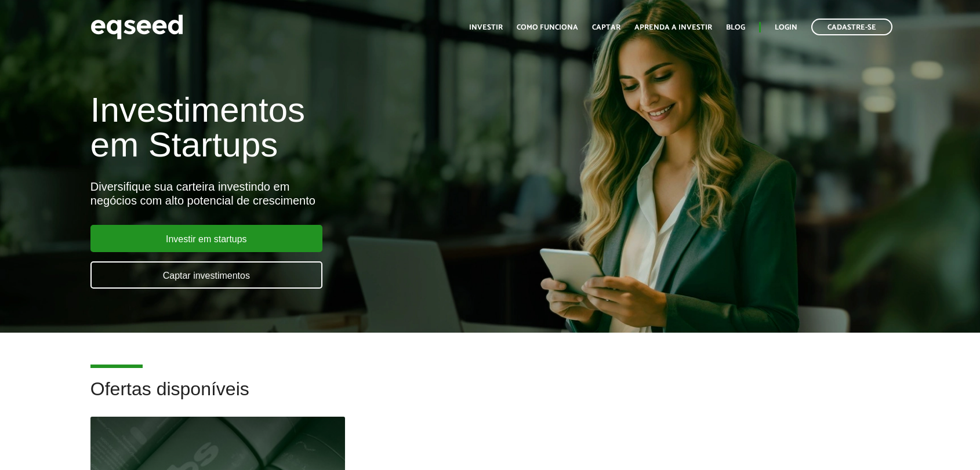  I want to click on div: Diversifique sua carteira investindo em negócios com alto potencial de crescimento, so click(326, 194).